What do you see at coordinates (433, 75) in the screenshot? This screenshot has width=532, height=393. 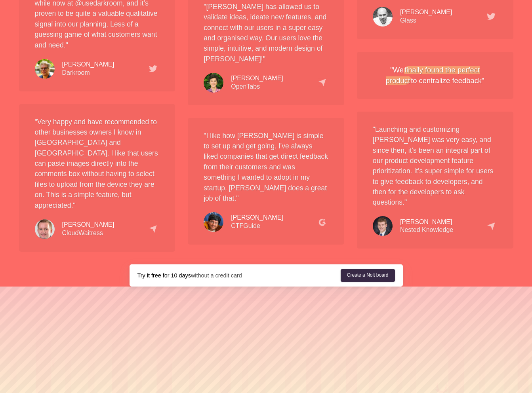 I see `em: finally found the perfect product` at bounding box center [433, 75].